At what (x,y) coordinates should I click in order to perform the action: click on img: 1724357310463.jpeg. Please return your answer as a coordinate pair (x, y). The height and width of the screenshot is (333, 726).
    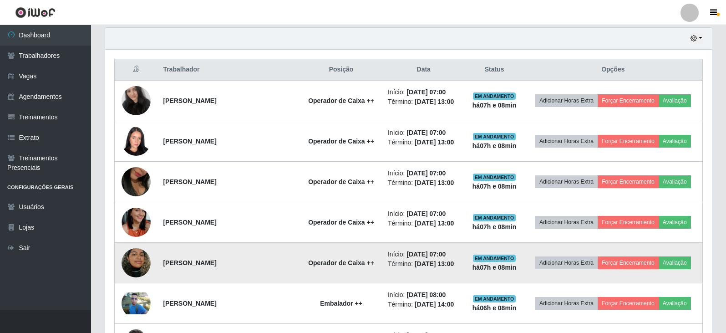
    Looking at the image, I should click on (136, 263).